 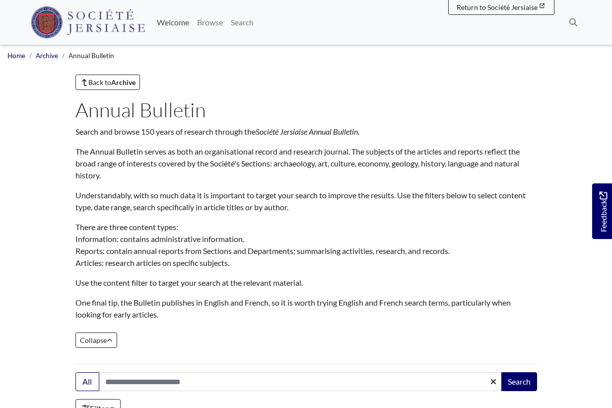 I want to click on p: Search and browse 150 years of research through the ., so click(x=306, y=132).